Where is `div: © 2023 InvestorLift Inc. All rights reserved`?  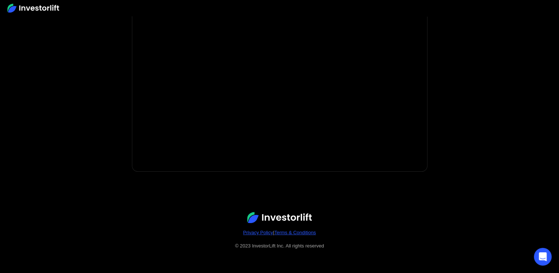
div: © 2023 InvestorLift Inc. All rights reserved is located at coordinates (279, 246).